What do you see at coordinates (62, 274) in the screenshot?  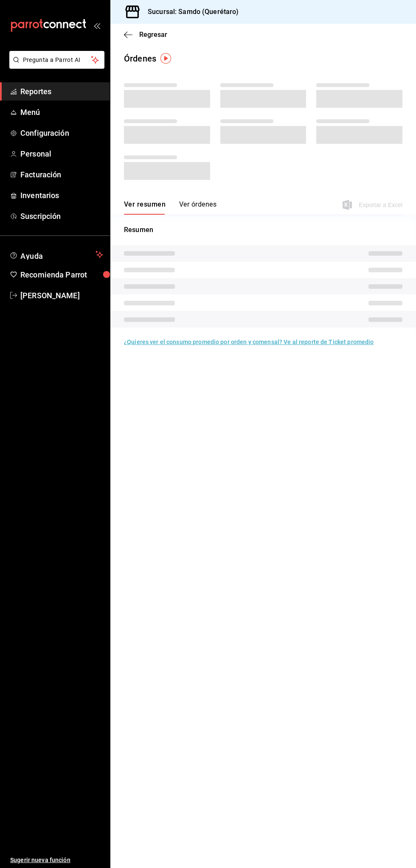 I see `span: Recomienda Parrot` at bounding box center [62, 274].